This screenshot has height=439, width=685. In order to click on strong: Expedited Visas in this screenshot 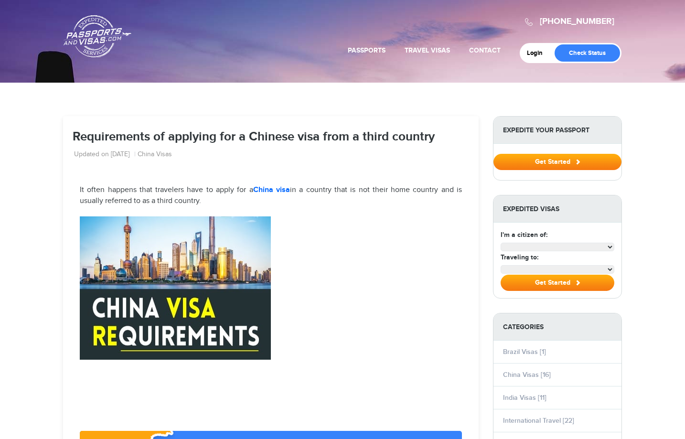, I will do `click(558, 209)`.